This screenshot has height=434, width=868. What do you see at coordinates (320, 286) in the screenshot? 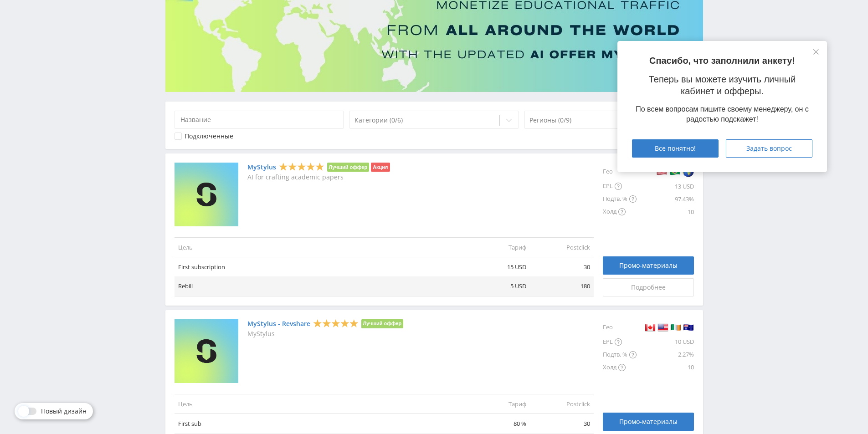
I see `td: Rebill` at bounding box center [320, 286].